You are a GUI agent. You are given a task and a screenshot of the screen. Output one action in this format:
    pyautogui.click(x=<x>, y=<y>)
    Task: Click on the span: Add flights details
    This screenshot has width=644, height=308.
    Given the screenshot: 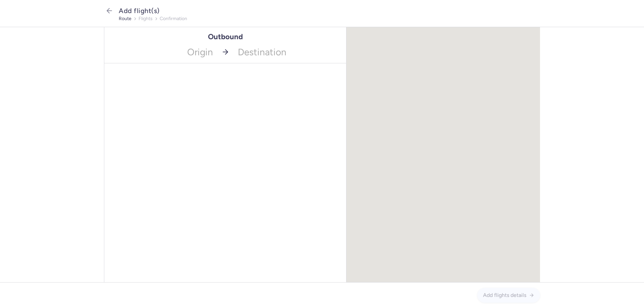 What is the action you would take?
    pyautogui.click(x=504, y=295)
    